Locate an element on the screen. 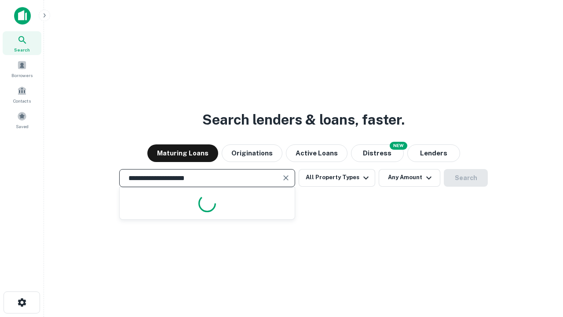 This screenshot has width=563, height=317. h3: Search lenders & loans, faster. is located at coordinates (303, 120).